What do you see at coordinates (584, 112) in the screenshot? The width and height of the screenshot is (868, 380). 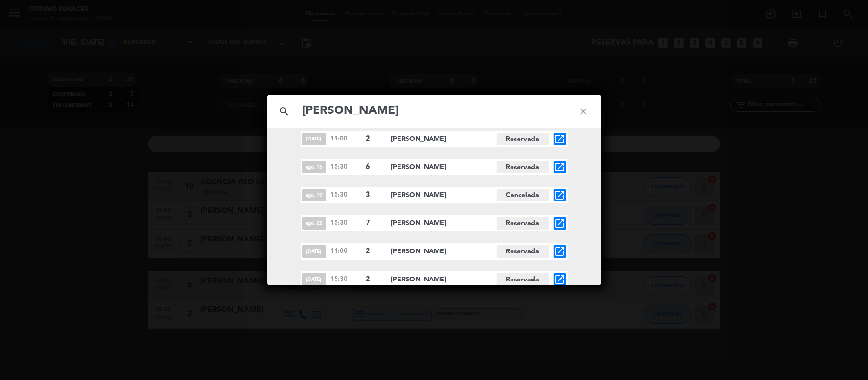 I see `i: close` at bounding box center [584, 112].